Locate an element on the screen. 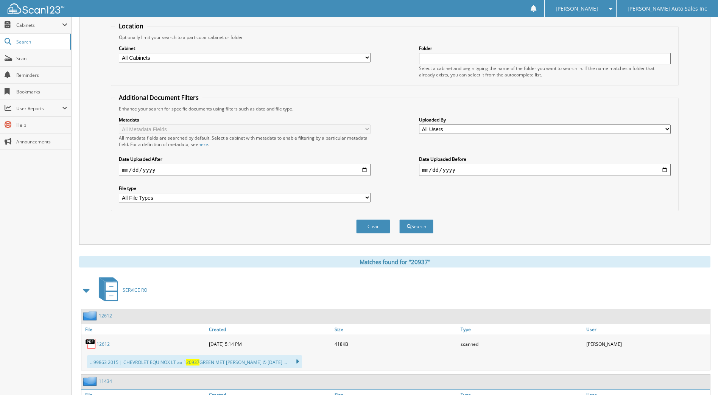 Image resolution: width=718 pixels, height=395 pixels. button: Clear is located at coordinates (373, 226).